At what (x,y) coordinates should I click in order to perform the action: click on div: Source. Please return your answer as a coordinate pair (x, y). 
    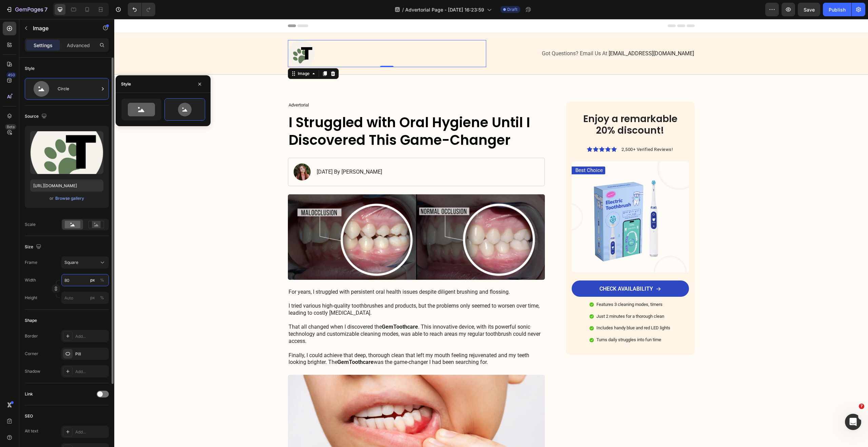
    Looking at the image, I should click on (36, 116).